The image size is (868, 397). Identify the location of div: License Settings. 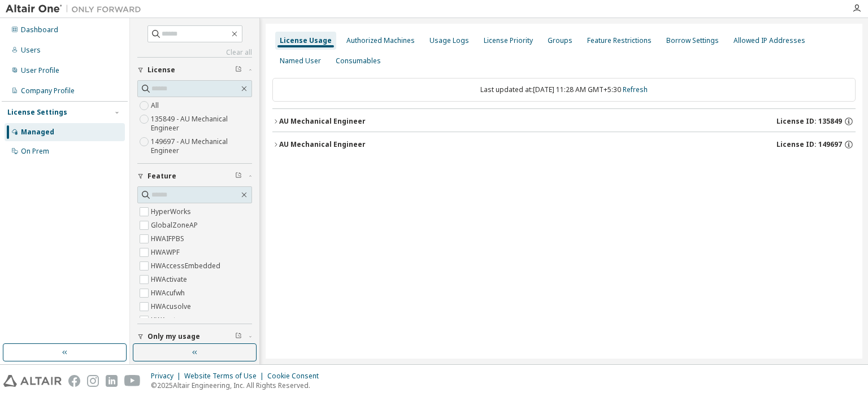
(37, 113).